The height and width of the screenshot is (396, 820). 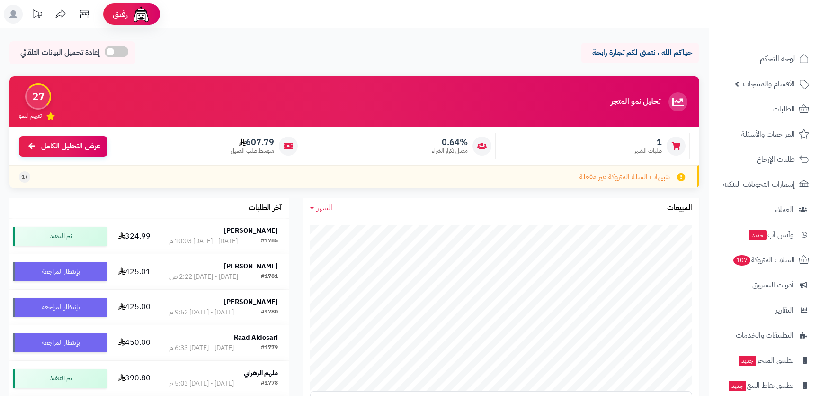 What do you see at coordinates (742, 260) in the screenshot?
I see `span: 107` at bounding box center [742, 260].